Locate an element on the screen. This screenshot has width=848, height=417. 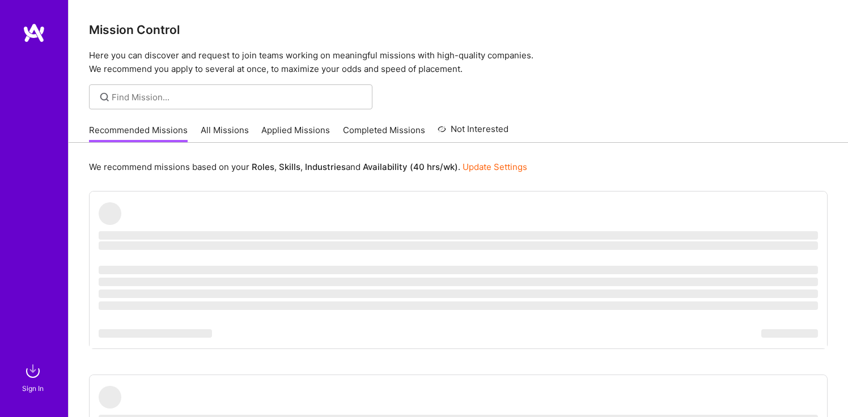
a: All Missions is located at coordinates (225, 133).